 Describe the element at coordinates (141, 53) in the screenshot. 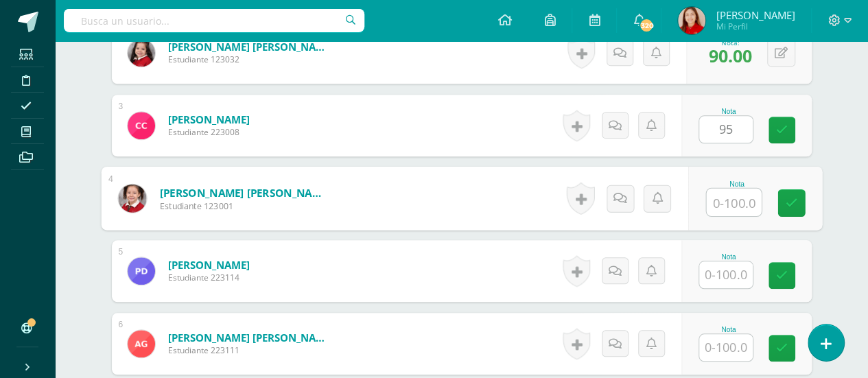

I see `img: 9866fe47a8a5062c6a3d23155a38d2ac.png` at that location.